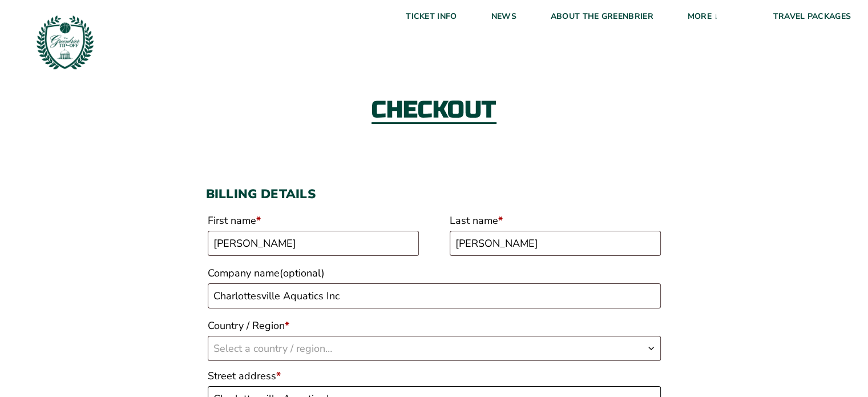  What do you see at coordinates (65, 42) in the screenshot?
I see `img: Greenbrier Tip-Off` at bounding box center [65, 42].